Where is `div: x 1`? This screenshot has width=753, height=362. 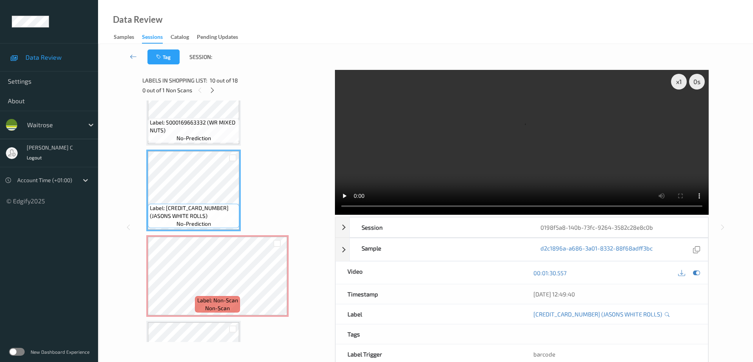
div: x 1 is located at coordinates (679, 82).